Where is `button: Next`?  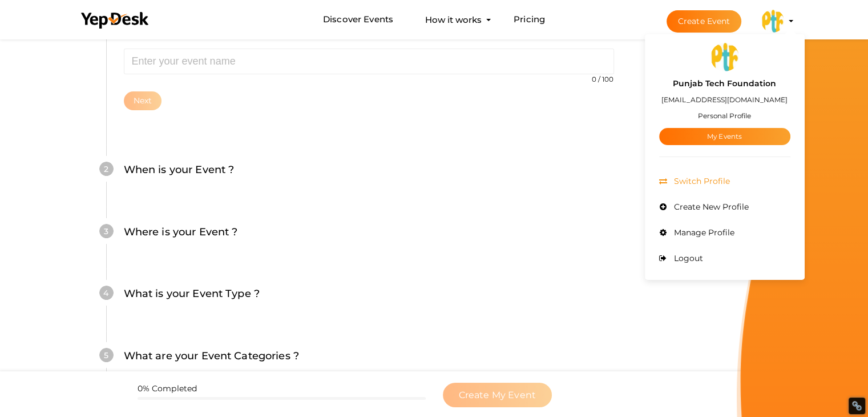 button: Next is located at coordinates (143, 100).